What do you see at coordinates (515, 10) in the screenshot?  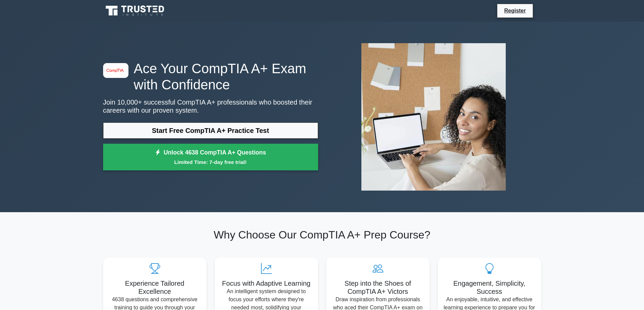 I see `a: Register` at bounding box center [515, 10].